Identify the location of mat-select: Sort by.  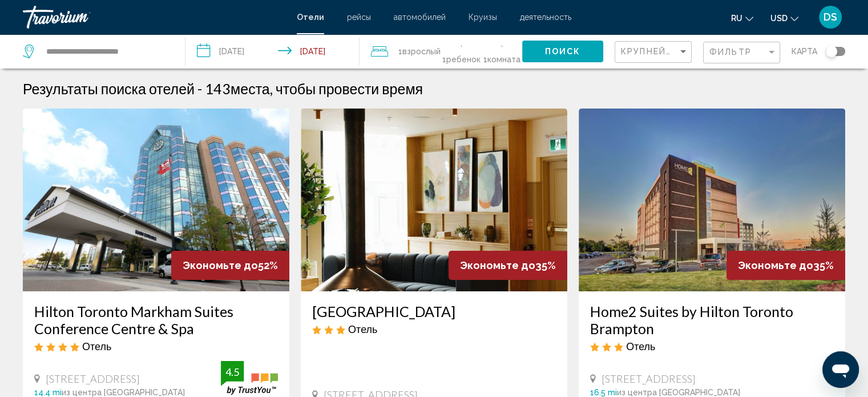
(655, 52).